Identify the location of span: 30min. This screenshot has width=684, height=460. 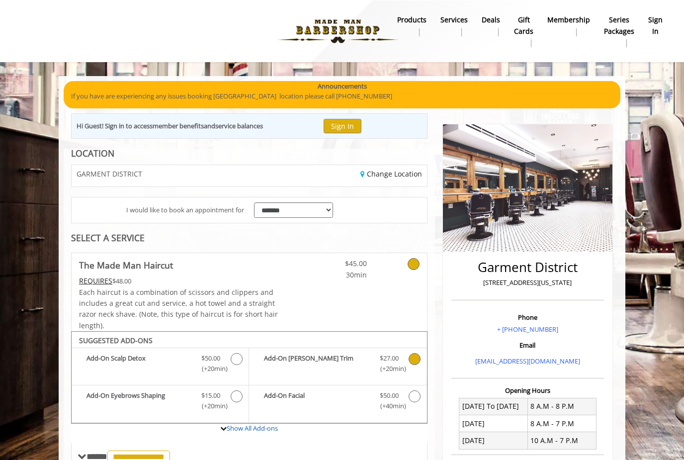
(338, 274).